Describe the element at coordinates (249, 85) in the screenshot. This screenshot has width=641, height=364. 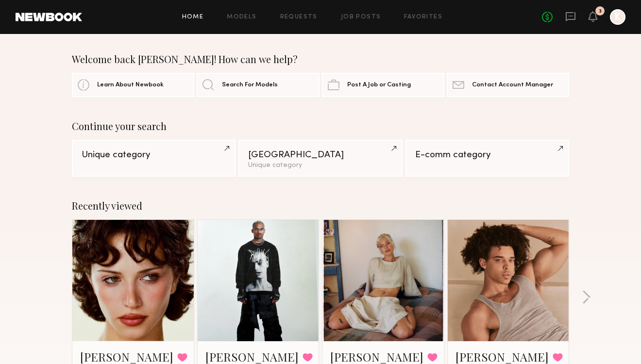
I see `span: Search For Models` at that location.